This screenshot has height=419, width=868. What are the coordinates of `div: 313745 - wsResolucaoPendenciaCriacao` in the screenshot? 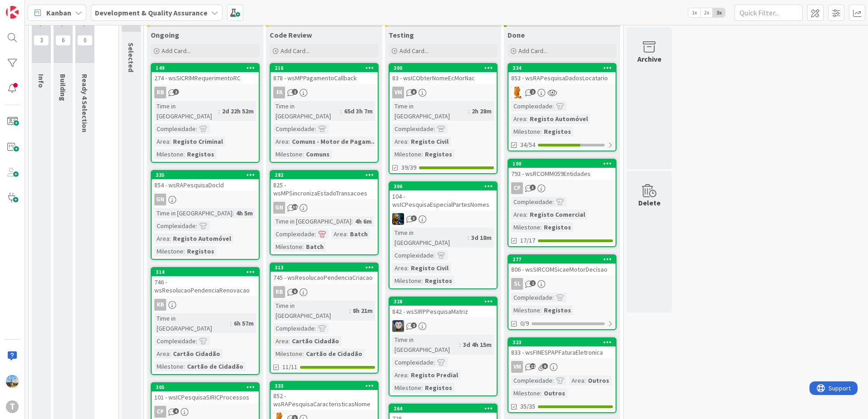 It's located at (324, 273).